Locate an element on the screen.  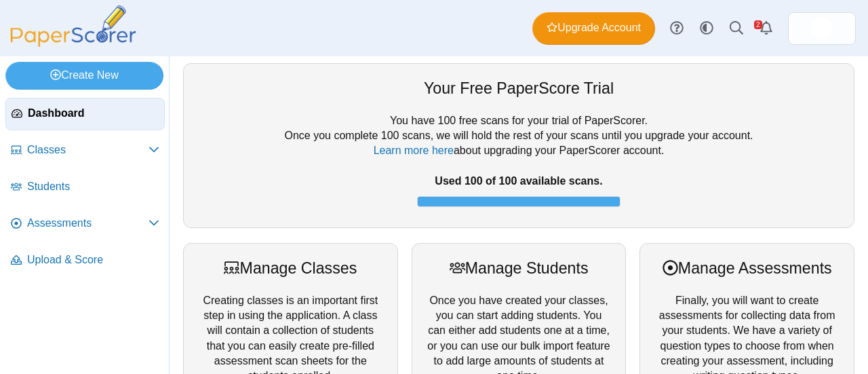
span: Piero Gualcherani is located at coordinates (822, 28).